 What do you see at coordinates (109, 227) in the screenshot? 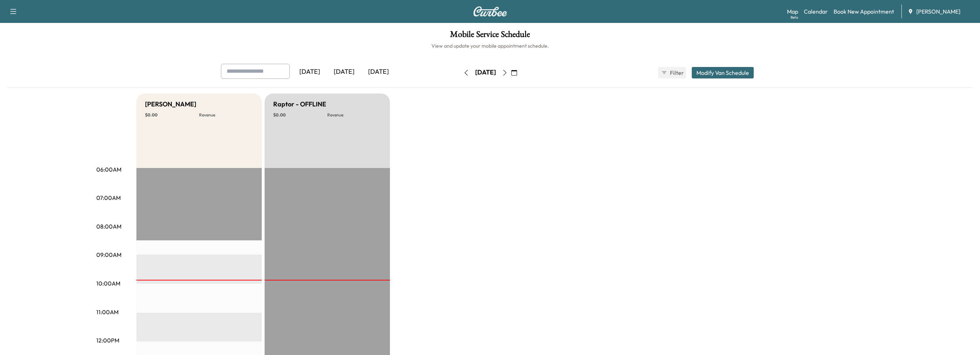
I see `p: 08:00AM` at bounding box center [109, 227].